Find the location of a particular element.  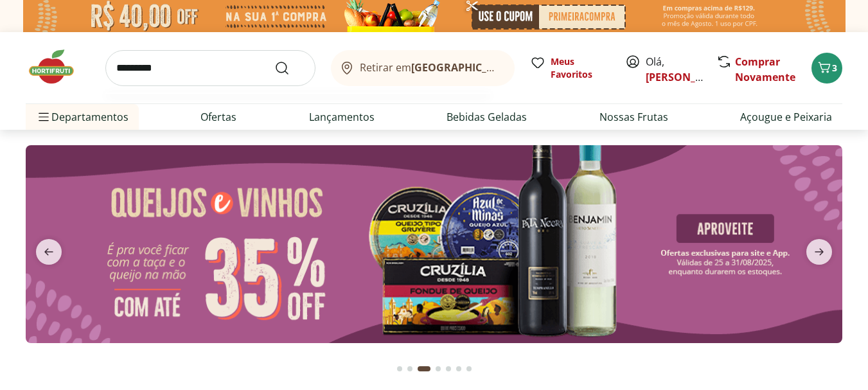

button: Go to page 4 from fs-carousel is located at coordinates (438, 368).